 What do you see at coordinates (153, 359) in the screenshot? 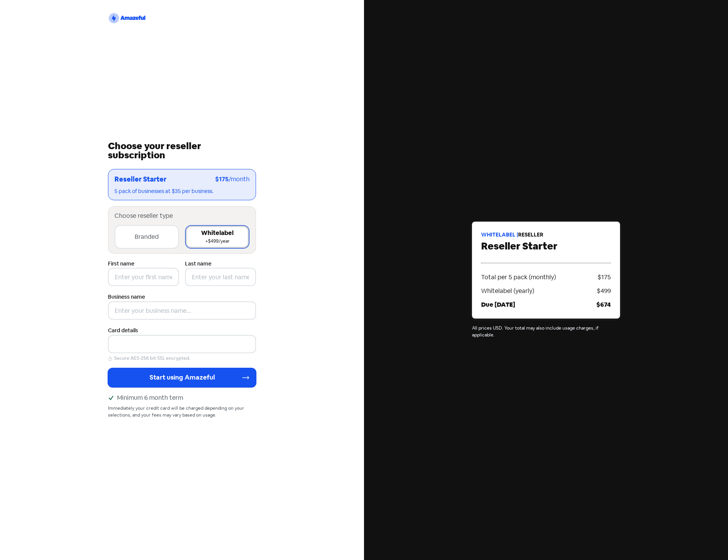
I see `small: Secure AES-256 bit SSL encrypted.` at bounding box center [153, 359].